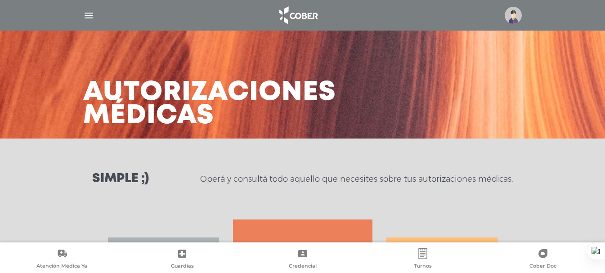 The image size is (605, 273). What do you see at coordinates (543, 260) in the screenshot?
I see `a: Cober Doc` at bounding box center [543, 260].